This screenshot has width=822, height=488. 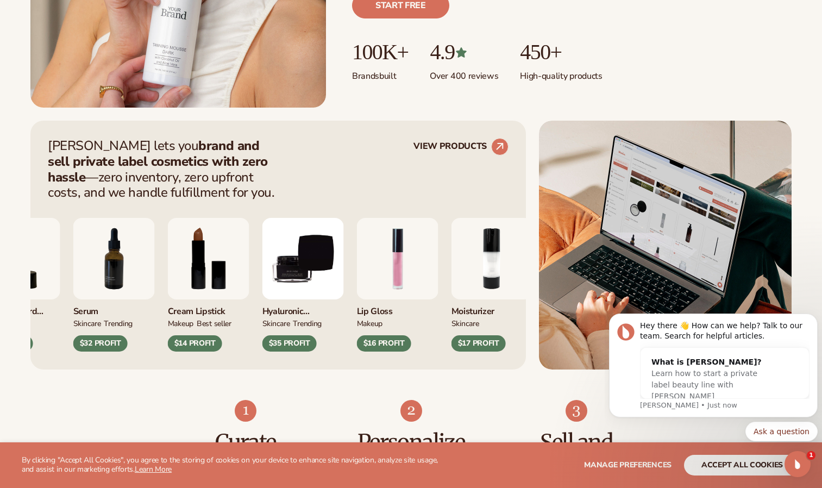 I want to click on p: By clicking "Accept All Cookies", you agree to the storing of cookies on your device to enhance s..., so click(x=234, y=465).